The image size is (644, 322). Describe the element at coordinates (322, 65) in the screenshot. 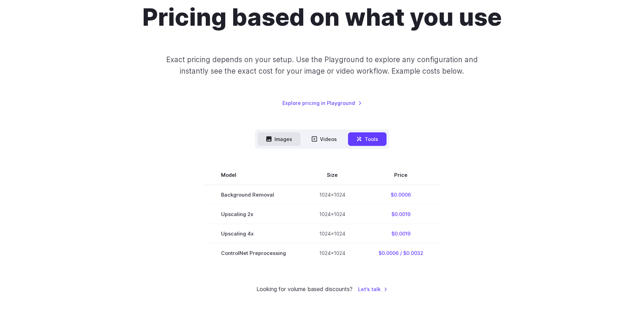

I see `p: Exact pricing depends on your setup. Use the Playground to explore any configuration and instantl...` at that location.